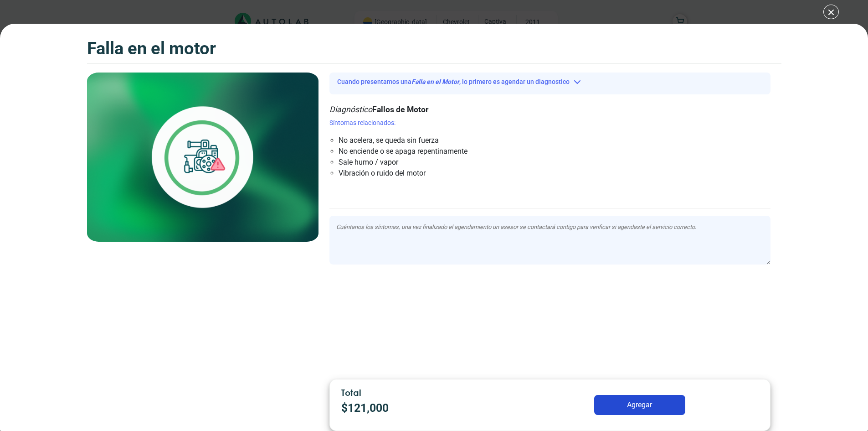 The image size is (868, 431). I want to click on li: No enciende o se apaga repentinamente, so click(512, 152).